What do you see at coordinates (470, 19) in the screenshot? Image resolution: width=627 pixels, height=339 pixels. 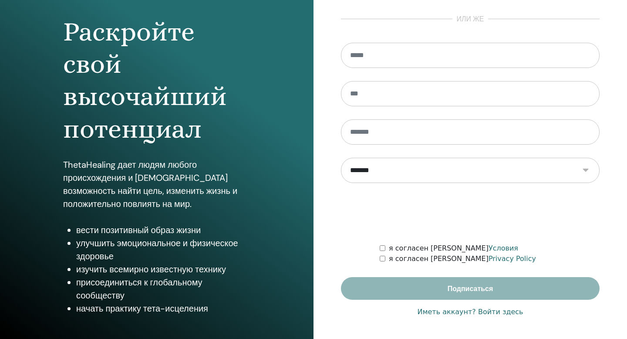 I see `span: или же` at bounding box center [470, 19].